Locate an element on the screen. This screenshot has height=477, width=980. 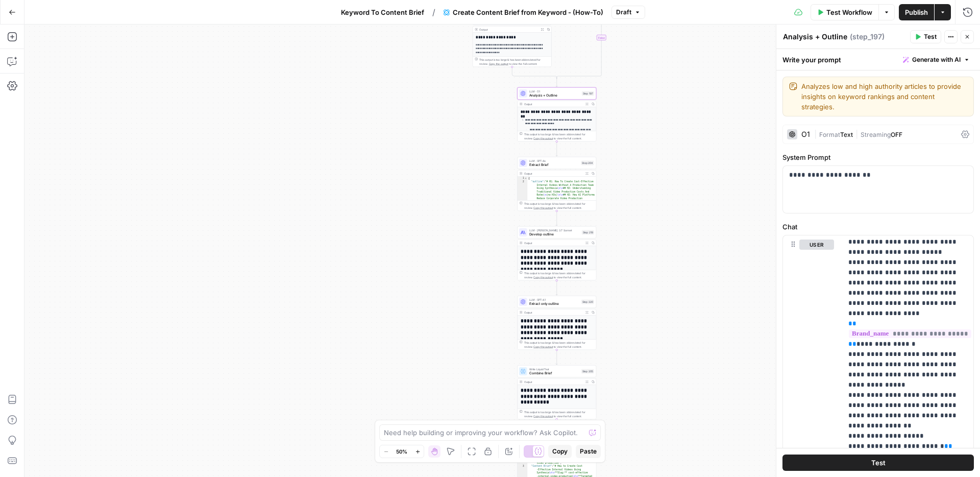
span: Write Liquid Text is located at coordinates (554, 369).